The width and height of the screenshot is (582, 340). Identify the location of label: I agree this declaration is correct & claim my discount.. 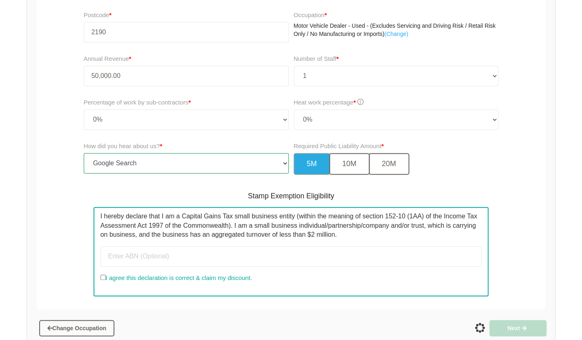
(176, 278).